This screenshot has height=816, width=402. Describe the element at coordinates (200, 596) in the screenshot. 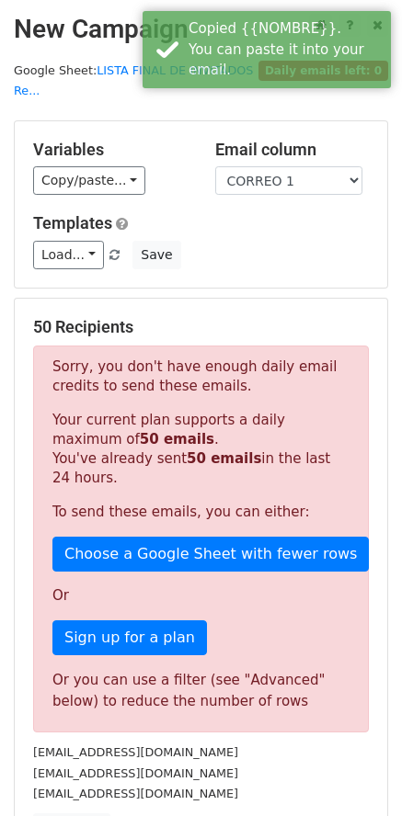

I see `p: Or` at that location.